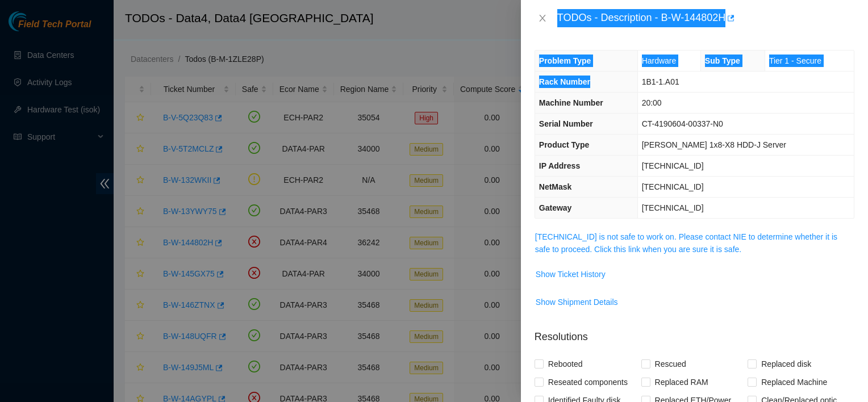 This screenshot has height=402, width=868. Describe the element at coordinates (542, 18) in the screenshot. I see `span: close` at that location.